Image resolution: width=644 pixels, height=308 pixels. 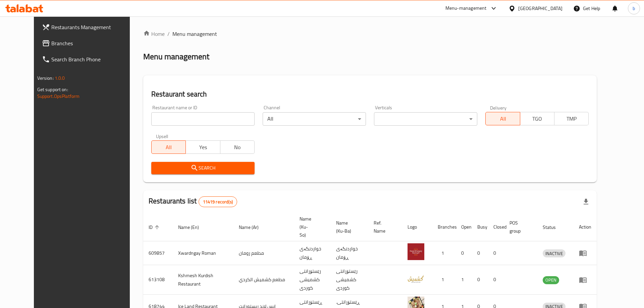 I want to click on span: Branches, so click(x=94, y=43).